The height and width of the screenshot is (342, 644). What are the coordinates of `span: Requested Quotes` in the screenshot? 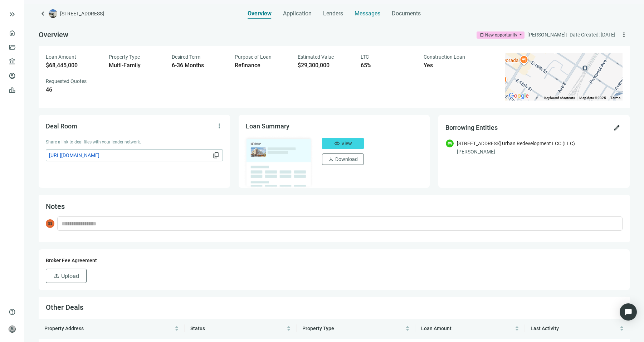 It's located at (67, 81).